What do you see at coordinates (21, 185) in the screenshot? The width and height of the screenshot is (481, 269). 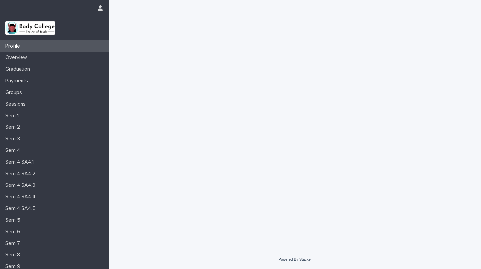 I see `p: Sem 4 SA4.3` at bounding box center [21, 185].